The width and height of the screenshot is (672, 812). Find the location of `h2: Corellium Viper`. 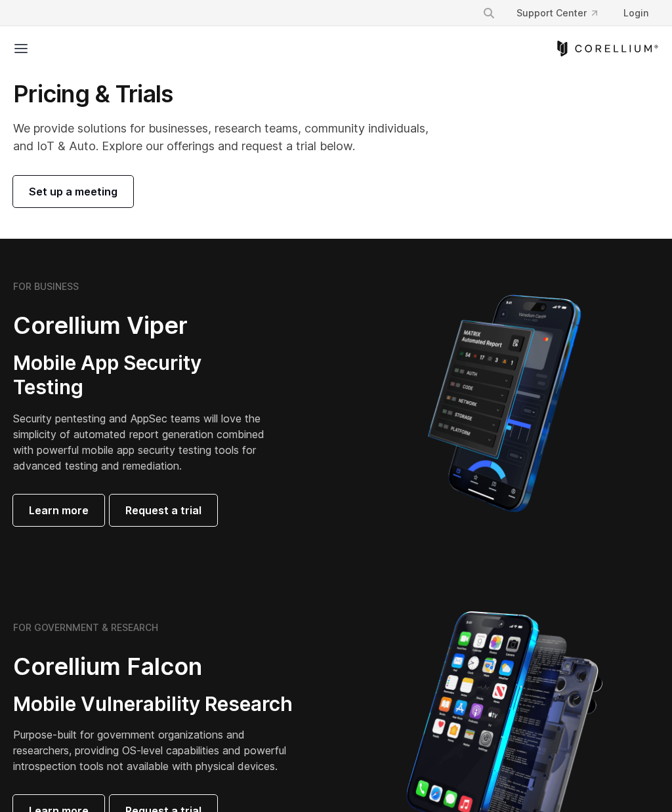

h2: Corellium Viper is located at coordinates (143, 325).